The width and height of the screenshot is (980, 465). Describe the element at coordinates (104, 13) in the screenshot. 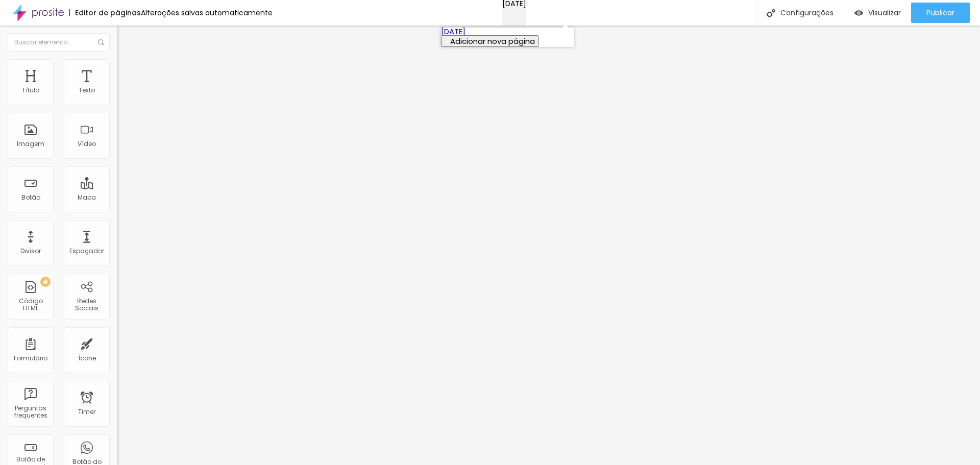

I see `div: Editor de páginas` at that location.